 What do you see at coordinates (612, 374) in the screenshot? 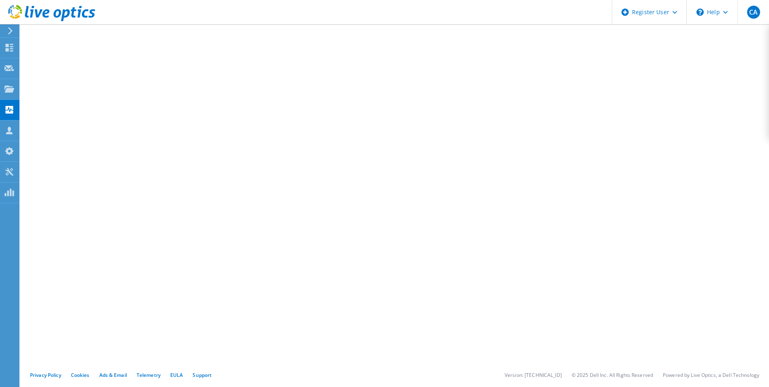
I see `li: © 2025 Dell Inc. All Rights Reserved` at bounding box center [612, 374].